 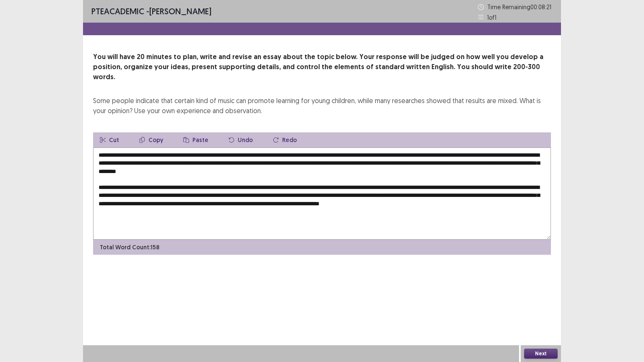 What do you see at coordinates (520, 7) in the screenshot?
I see `p: Time Remaining 00 : 08 : 21` at bounding box center [520, 7].